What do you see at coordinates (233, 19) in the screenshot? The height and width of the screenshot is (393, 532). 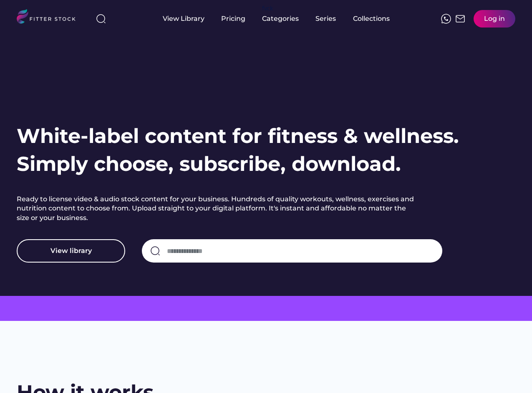 I see `div: Pricing` at bounding box center [233, 19].